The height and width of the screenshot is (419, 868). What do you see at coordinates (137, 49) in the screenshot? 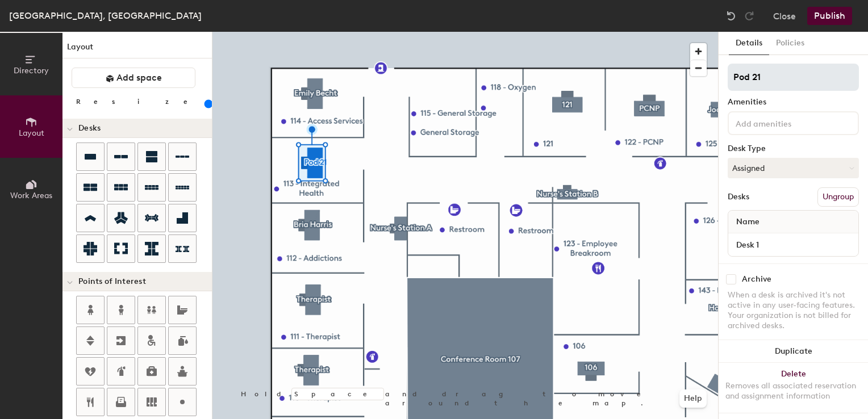
I see `h1: Layout` at bounding box center [137, 49].